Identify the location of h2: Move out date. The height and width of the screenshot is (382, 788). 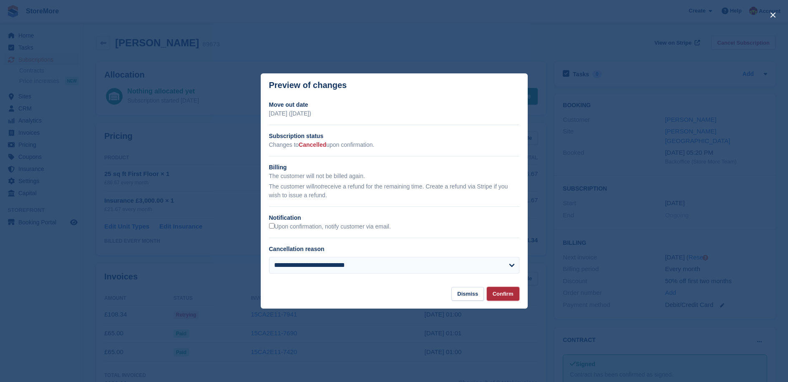
(394, 105).